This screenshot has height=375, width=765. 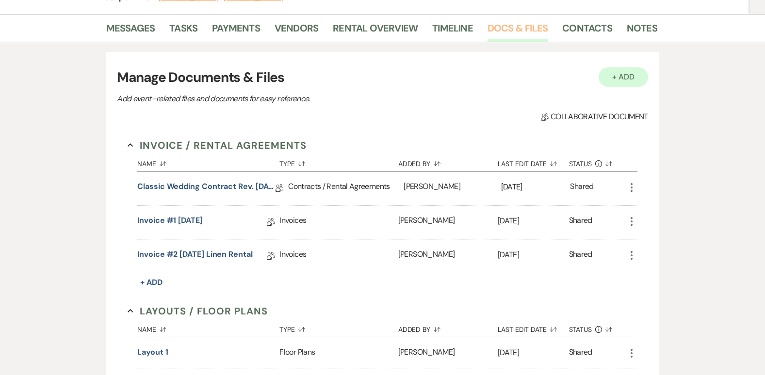 I want to click on a: Docs & Files, so click(x=517, y=31).